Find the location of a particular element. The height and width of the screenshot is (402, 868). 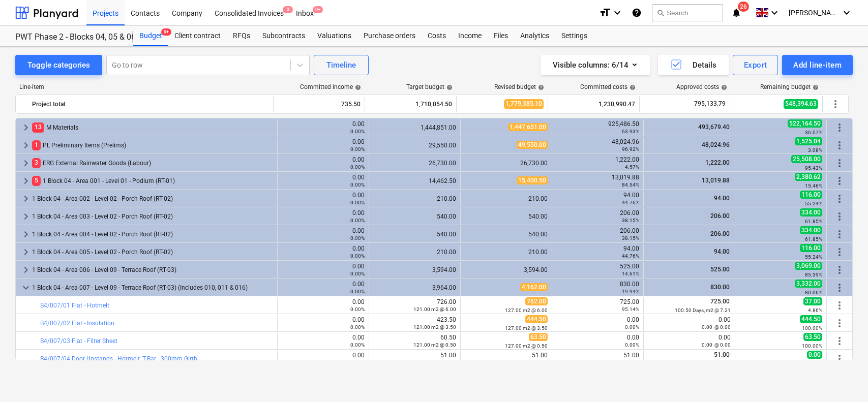

div: 48,024.96 is located at coordinates (598, 146).